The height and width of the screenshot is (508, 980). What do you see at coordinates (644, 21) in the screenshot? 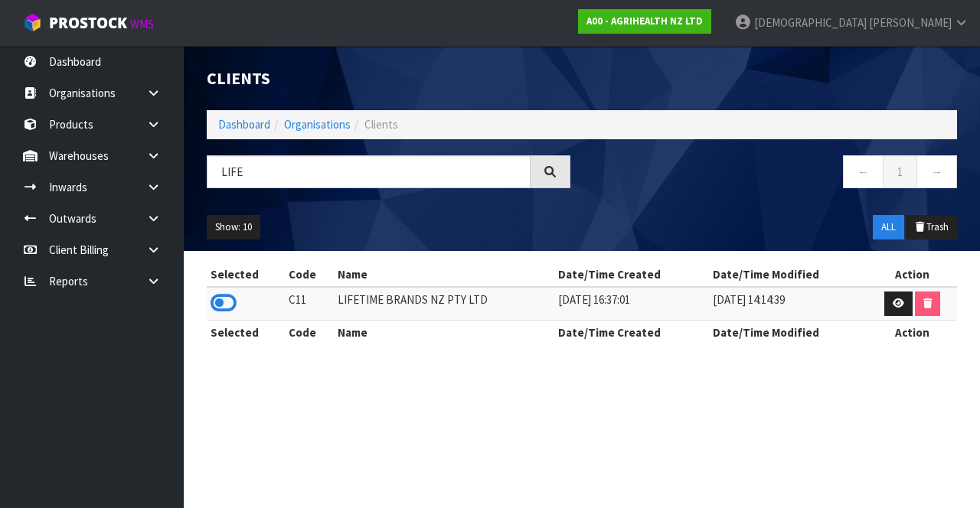
I see `a: A00 - AGRIHEALTH NZ LTD` at bounding box center [644, 21].